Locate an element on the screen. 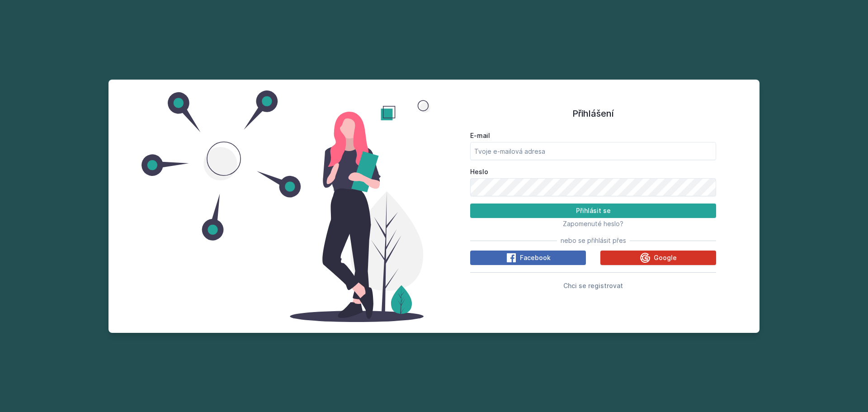 The image size is (868, 412). button: Google is located at coordinates (659, 258).